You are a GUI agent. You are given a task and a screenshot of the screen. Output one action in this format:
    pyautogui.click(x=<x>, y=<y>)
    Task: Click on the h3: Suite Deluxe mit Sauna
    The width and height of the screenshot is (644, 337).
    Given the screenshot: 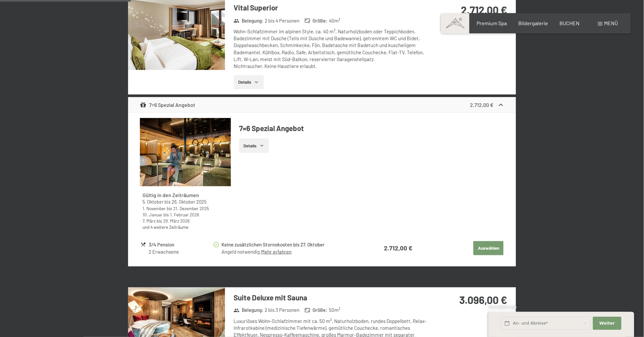 What is the action you would take?
    pyautogui.click(x=331, y=298)
    